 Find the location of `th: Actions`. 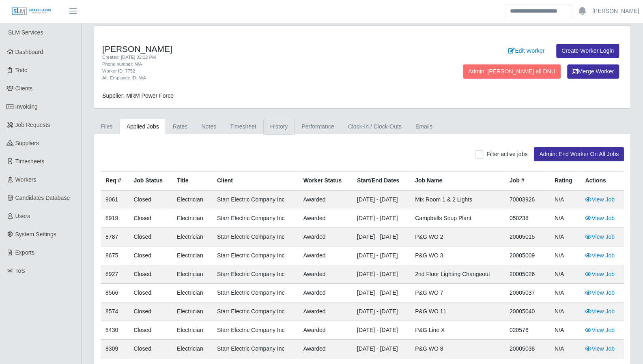

th: Actions is located at coordinates (602, 181).